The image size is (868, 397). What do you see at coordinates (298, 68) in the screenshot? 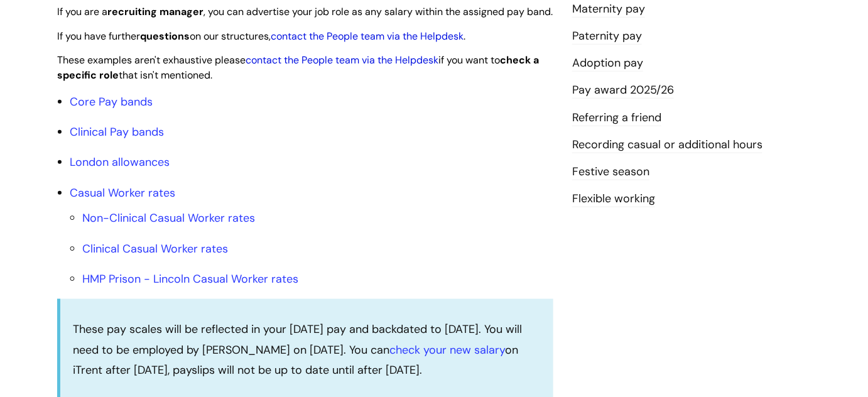
I see `span: These examples aren't exhaustive please if you want to that isn't mentioned.` at bounding box center [298, 68].